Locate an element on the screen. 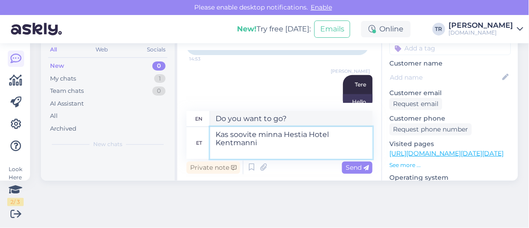 This screenshot has width=529, height=228. div: Request email is located at coordinates (416, 104).